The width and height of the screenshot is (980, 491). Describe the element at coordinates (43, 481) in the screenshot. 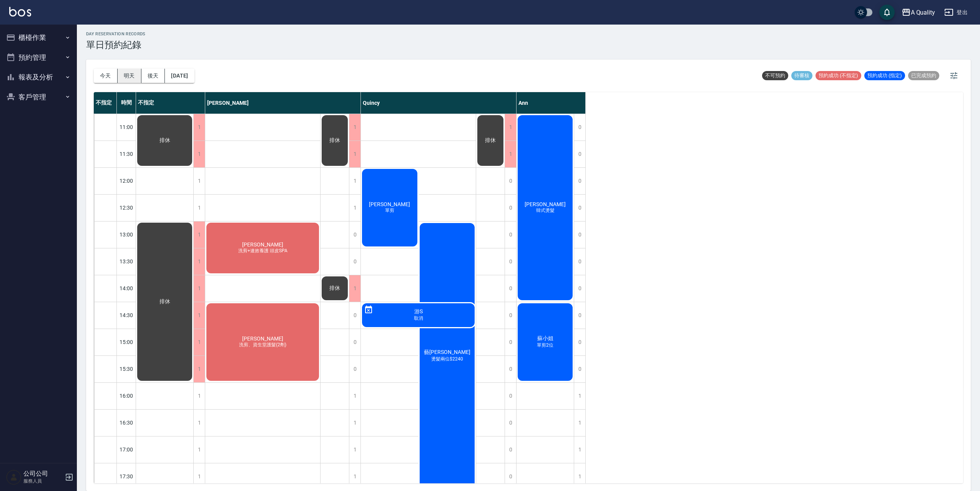

I see `p: 服務人員` at that location.